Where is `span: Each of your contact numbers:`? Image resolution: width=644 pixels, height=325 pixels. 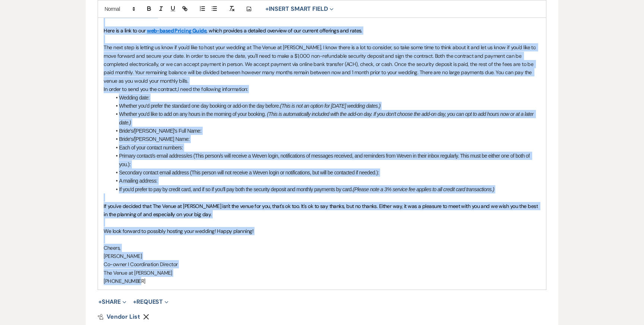
span: Each of your contact numbers: is located at coordinates (151, 148).